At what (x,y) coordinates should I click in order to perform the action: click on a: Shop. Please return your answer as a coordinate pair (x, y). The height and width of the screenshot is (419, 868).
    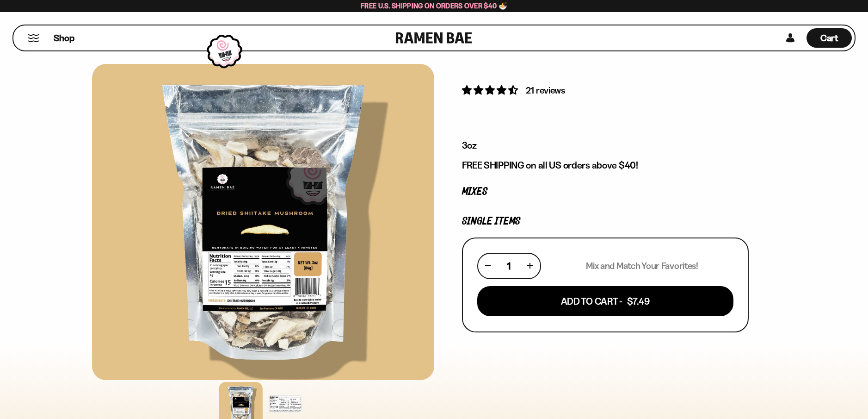
    Looking at the image, I should click on (64, 38).